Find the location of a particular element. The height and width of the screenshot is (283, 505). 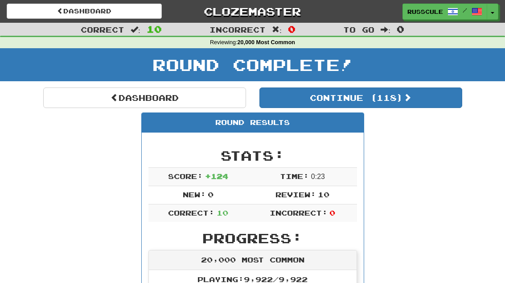

span: Correct: is located at coordinates (191, 212).